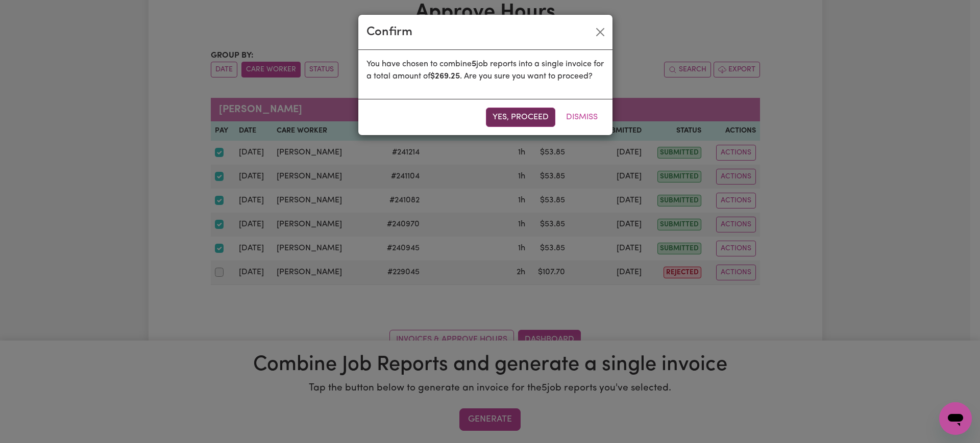  I want to click on b: 5, so click(474, 64).